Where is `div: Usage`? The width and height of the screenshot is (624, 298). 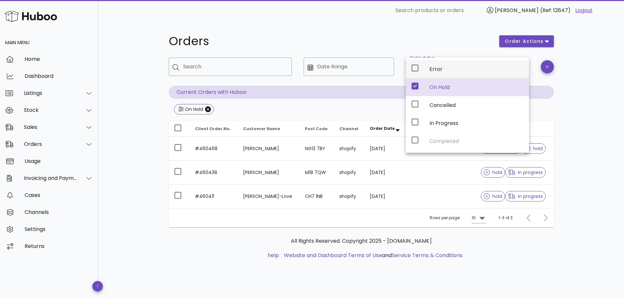 div: Usage is located at coordinates (59, 161).